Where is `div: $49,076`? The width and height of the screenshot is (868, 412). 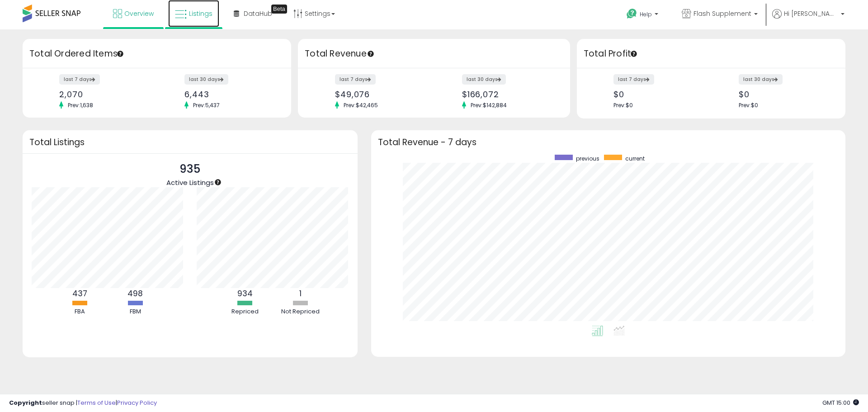
div: $49,076 is located at coordinates (381, 94).